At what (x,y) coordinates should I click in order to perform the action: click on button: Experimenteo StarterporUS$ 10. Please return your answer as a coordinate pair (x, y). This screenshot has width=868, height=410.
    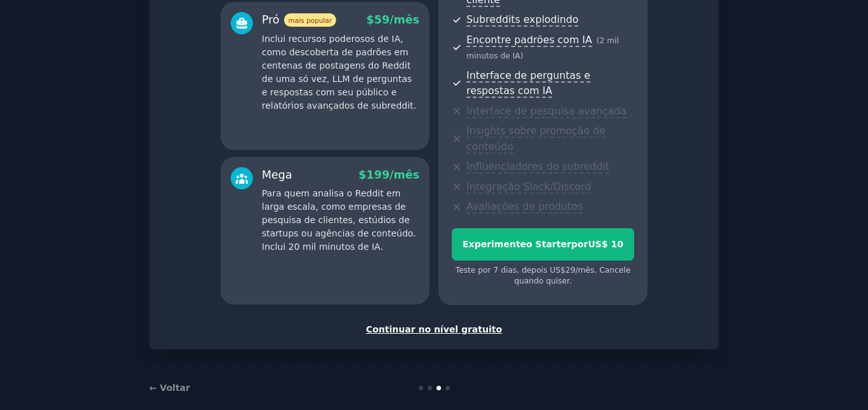
    Looking at the image, I should click on (543, 244).